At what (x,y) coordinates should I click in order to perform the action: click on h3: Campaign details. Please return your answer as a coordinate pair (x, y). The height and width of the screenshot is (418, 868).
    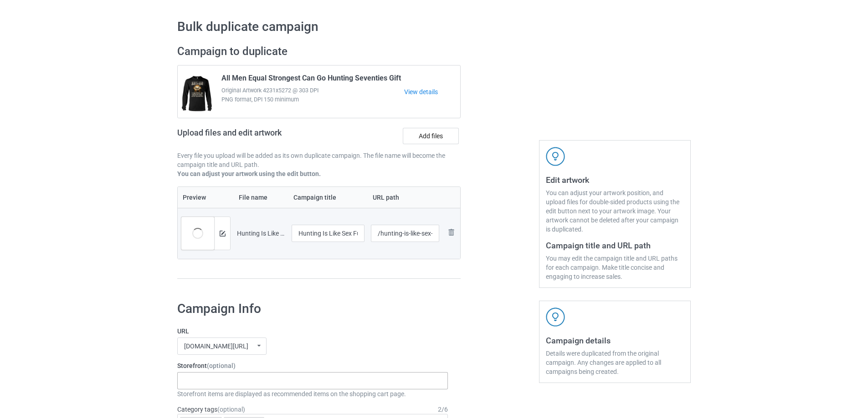
    Looking at the image, I should click on (614, 340).